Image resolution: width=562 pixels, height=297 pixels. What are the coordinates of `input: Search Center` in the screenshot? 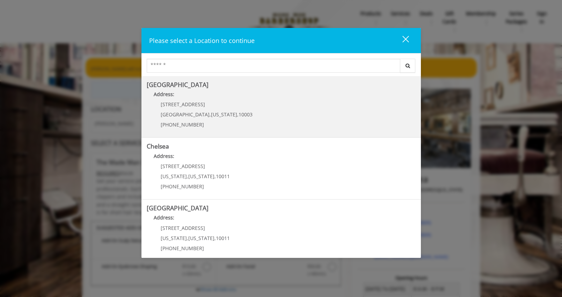 It's located at (273, 66).